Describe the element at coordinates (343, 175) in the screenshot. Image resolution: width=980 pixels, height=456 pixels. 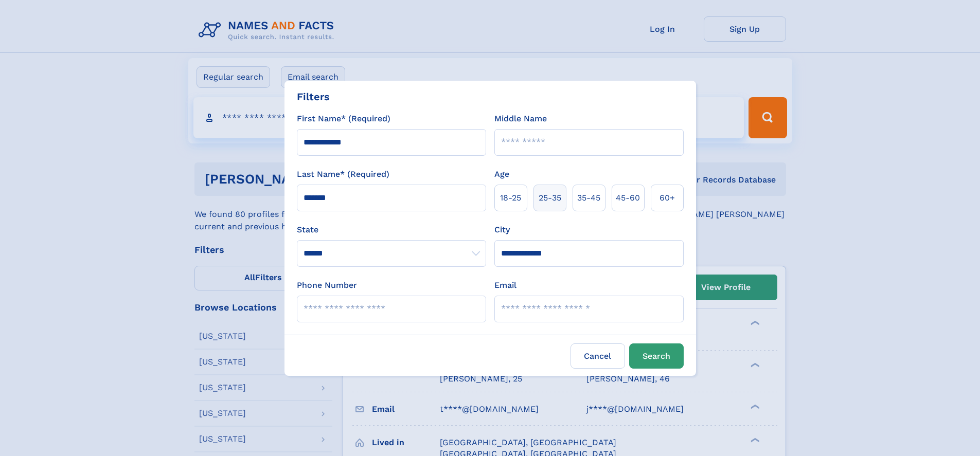
I see `label: Last Name* (Required)` at that location.